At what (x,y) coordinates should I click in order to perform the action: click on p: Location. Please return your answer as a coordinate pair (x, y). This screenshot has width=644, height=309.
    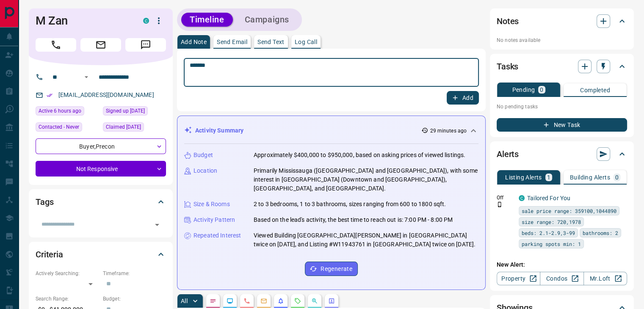
    Looking at the image, I should click on (205, 170).